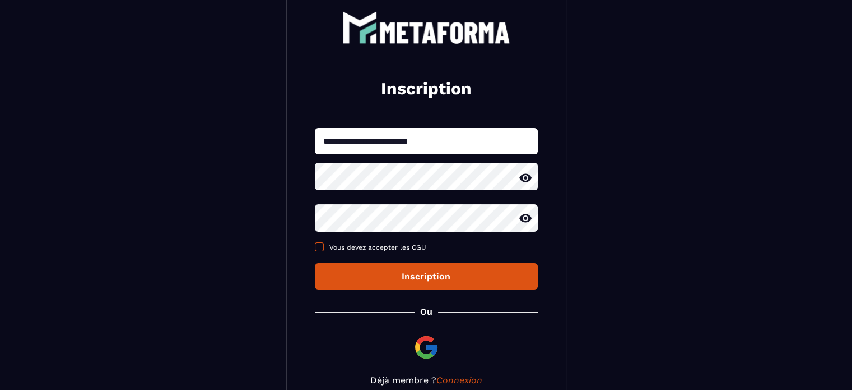 The image size is (852, 390). Describe the element at coordinates (427, 347) in the screenshot. I see `img: google` at that location.